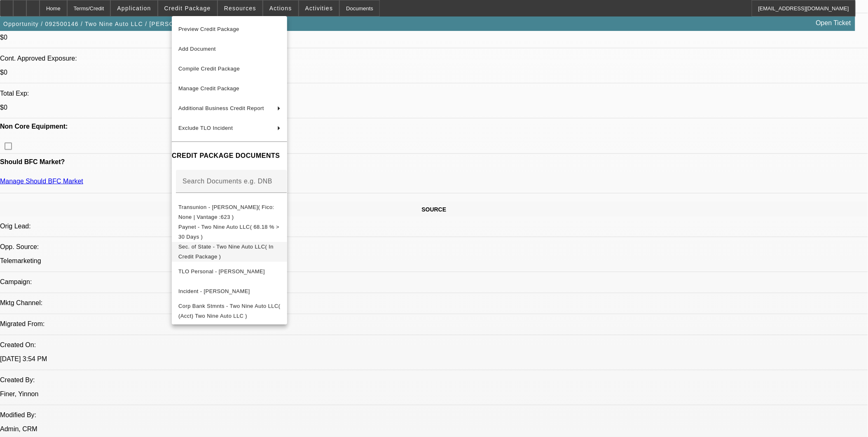 Image resolution: width=868 pixels, height=437 pixels. Describe the element at coordinates (196, 48) in the screenshot. I see `span: Add Document` at that location.